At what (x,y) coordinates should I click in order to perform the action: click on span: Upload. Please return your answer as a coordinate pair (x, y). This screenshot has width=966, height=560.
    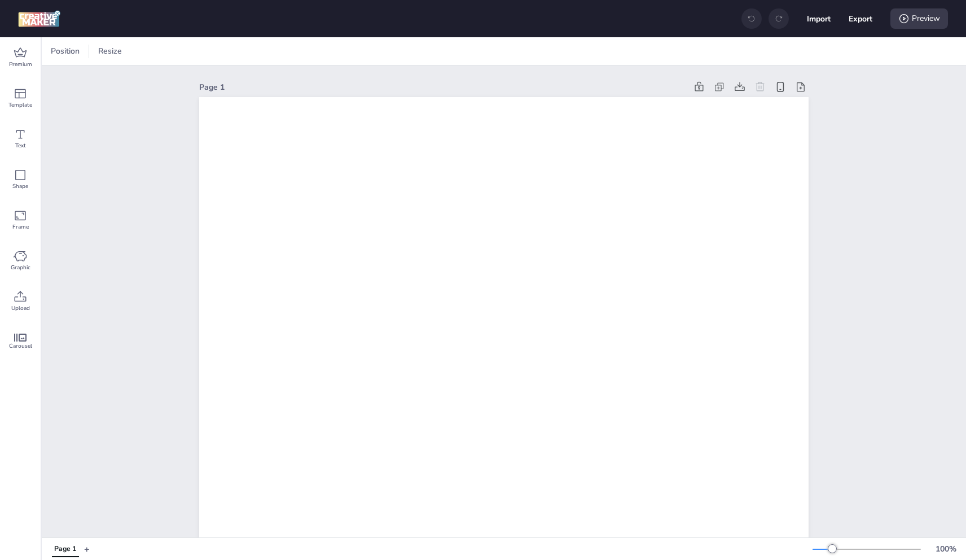
    Looking at the image, I should click on (20, 308).